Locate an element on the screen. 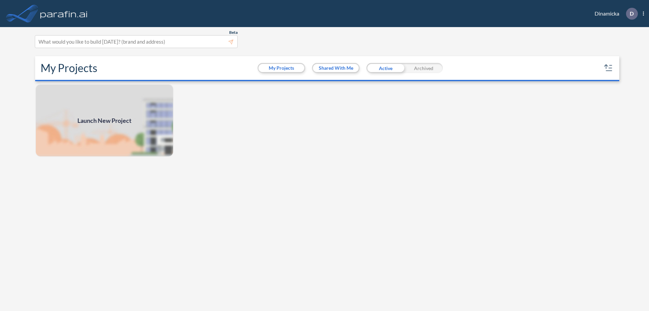  img: add is located at coordinates (104, 120).